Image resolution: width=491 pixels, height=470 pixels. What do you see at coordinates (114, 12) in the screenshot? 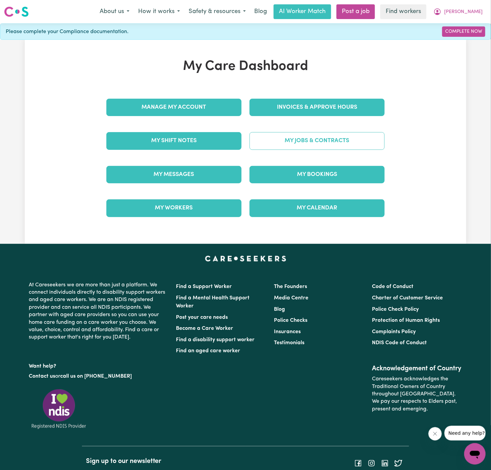
I see `button: About us` at bounding box center [114, 12].